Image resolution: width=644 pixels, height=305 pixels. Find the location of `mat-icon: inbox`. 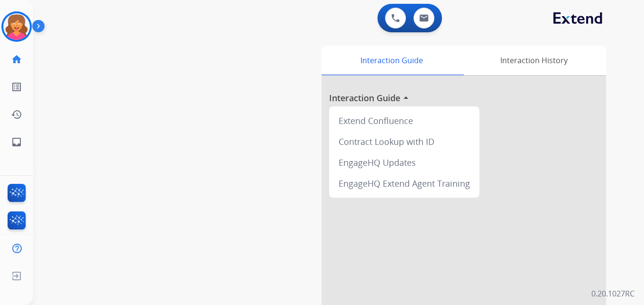

mat-icon: inbox is located at coordinates (16, 142).